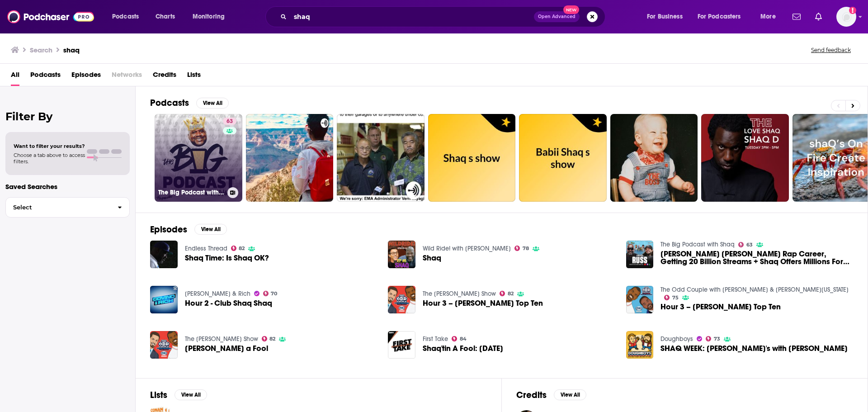 The width and height of the screenshot is (868, 412). What do you see at coordinates (571, 9) in the screenshot?
I see `span: New` at bounding box center [571, 9].